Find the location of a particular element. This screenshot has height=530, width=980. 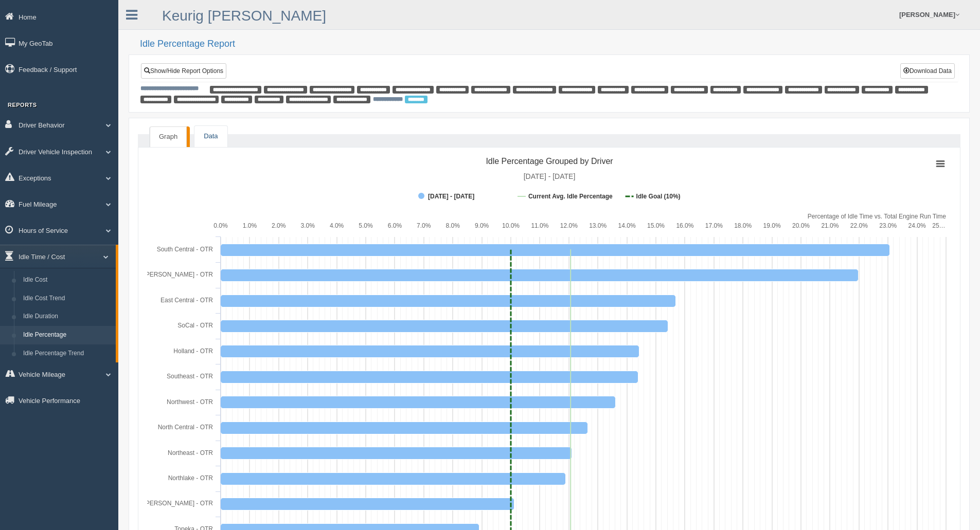

text: 9.0% is located at coordinates (482, 226).